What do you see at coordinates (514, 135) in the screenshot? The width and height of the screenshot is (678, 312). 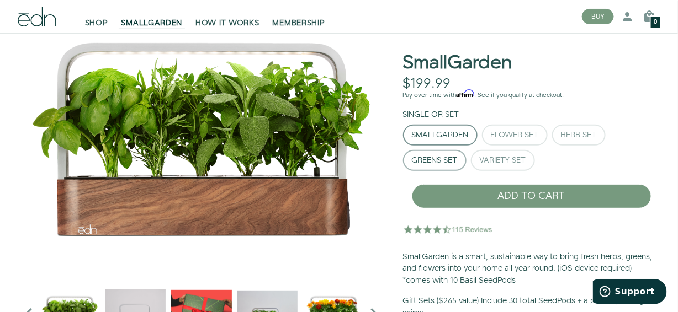 I see `div: Flower Set` at bounding box center [514, 135].